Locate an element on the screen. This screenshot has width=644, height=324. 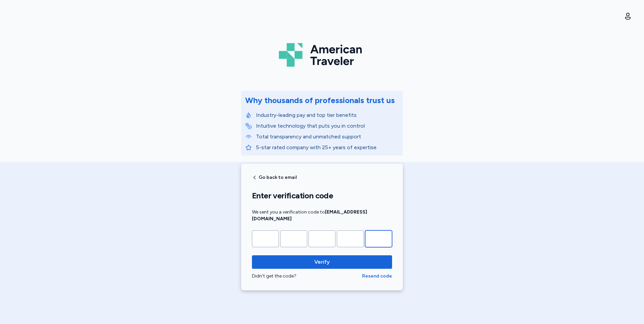
input: Please enter OTP character 5 is located at coordinates (379, 239).